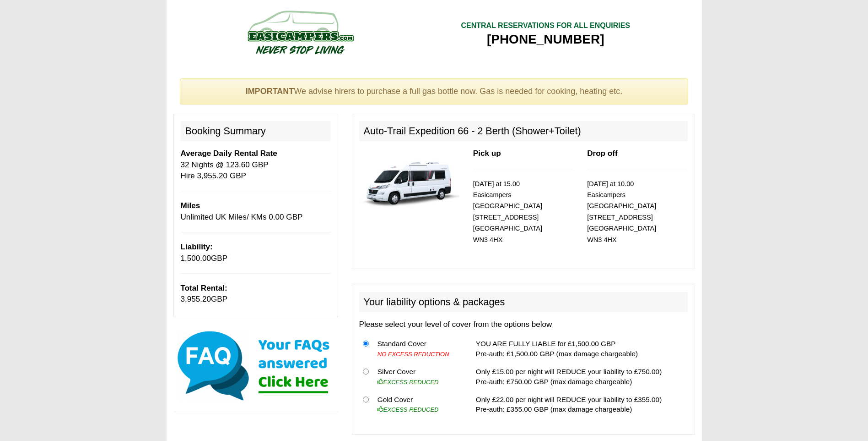  I want to click on td: YOU ARE FULLY LIABLE for £1,500.00 GBP Pre-auth: £1,500.00 GBP (max damage chargeable), so click(580, 349).